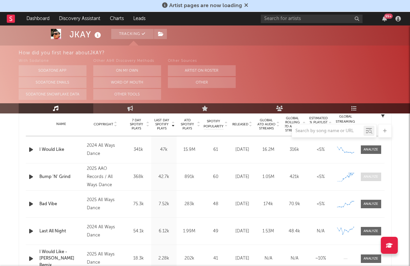 The image size is (410, 266). What do you see at coordinates (206, 6) in the screenshot?
I see `span: Artist pages are now loading` at bounding box center [206, 6].